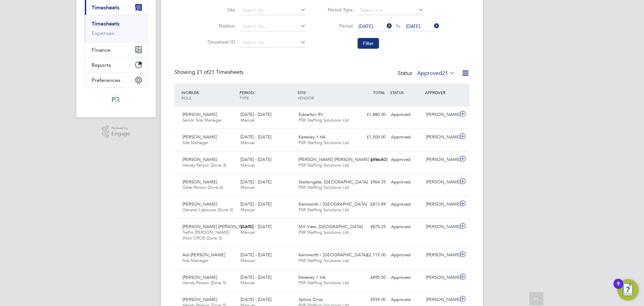  What do you see at coordinates (406, 92) in the screenshot?
I see `div: STATUS` at bounding box center [406, 92].